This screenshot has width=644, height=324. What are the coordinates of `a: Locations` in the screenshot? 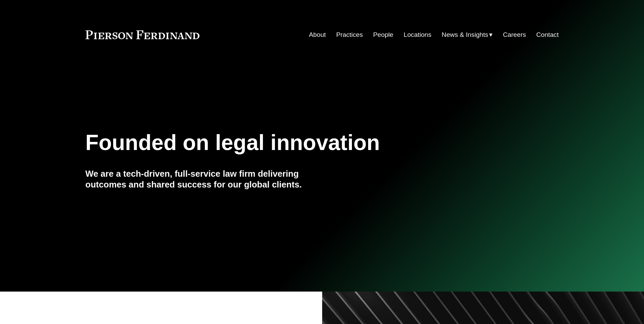 It's located at (418, 35).